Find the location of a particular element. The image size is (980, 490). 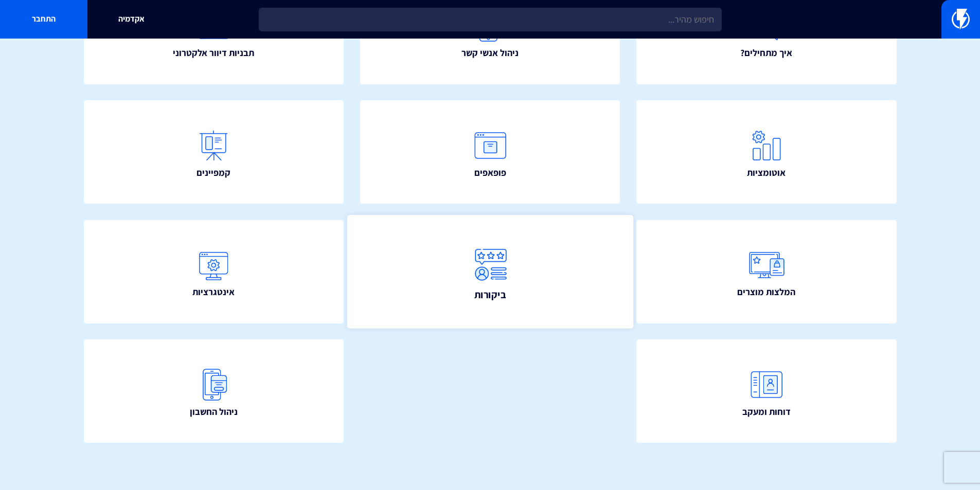

span: פופאפים is located at coordinates (490, 173).